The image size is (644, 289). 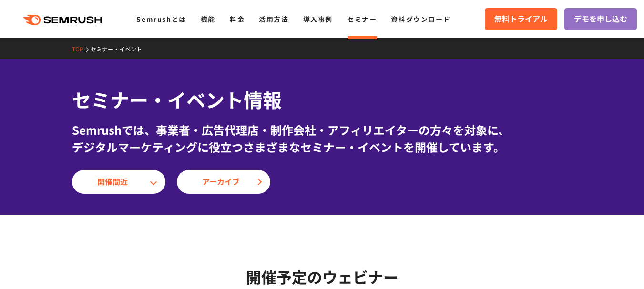 What do you see at coordinates (119, 182) in the screenshot?
I see `a: 開催間近` at bounding box center [119, 182].